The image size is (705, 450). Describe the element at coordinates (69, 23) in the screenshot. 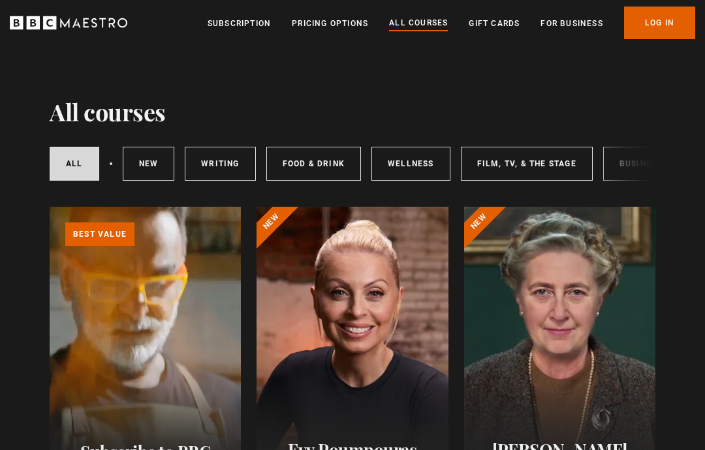

I see `a: BBC Maestro` at that location.